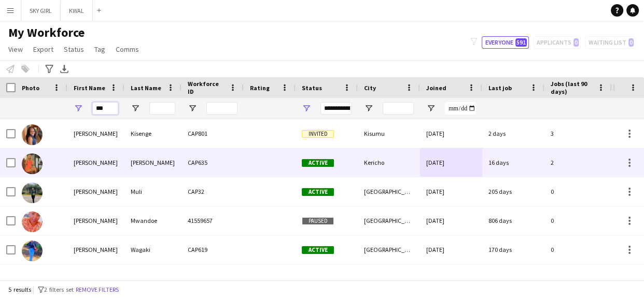  Describe the element at coordinates (32, 193) in the screenshot. I see `img: Yvonne Muli` at that location.